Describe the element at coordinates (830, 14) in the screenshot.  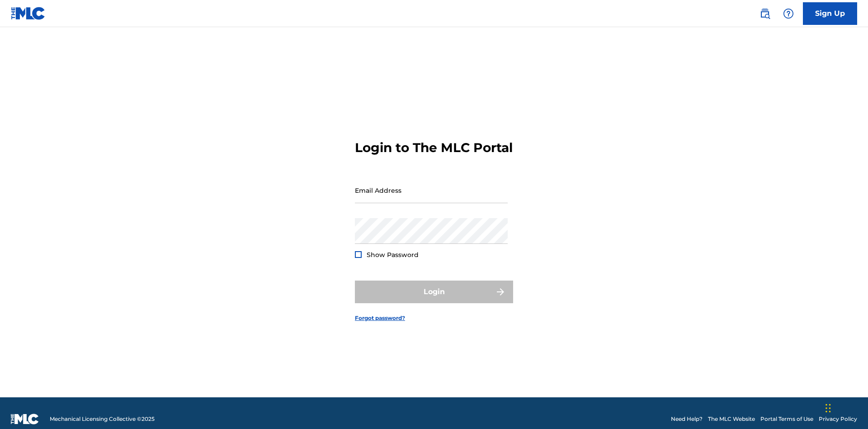
I see `a: Sign Up` at that location.